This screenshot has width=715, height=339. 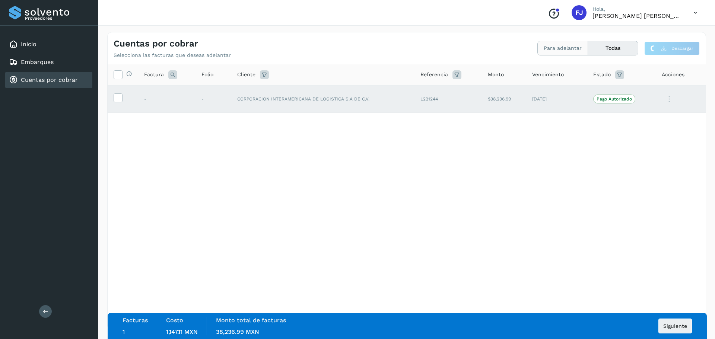 I want to click on span: 38,236.99 MXN, so click(x=238, y=332).